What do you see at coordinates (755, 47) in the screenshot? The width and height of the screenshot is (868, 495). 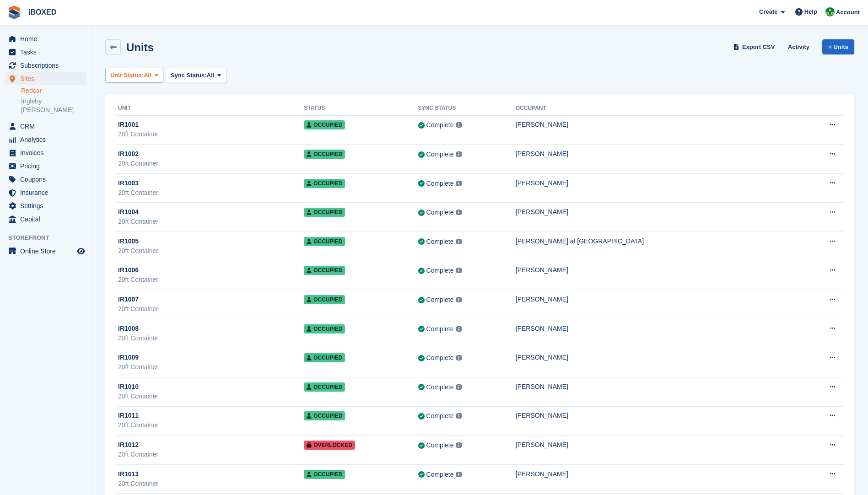 I see `a: Export CSV` at bounding box center [755, 47].